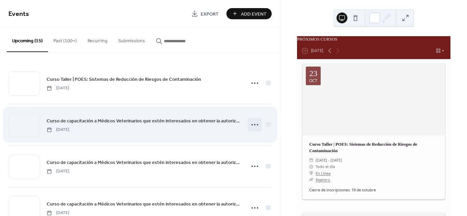 This screenshot has width=467, height=216. I want to click on a: En Línea, so click(323, 173).